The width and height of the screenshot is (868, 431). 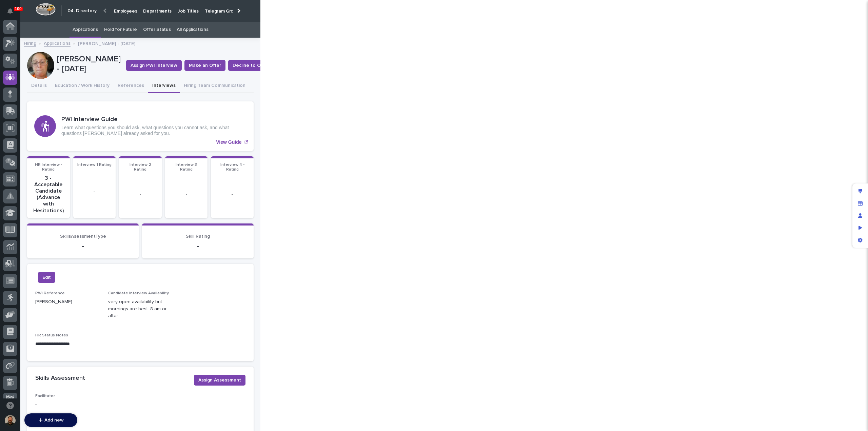 I want to click on span: Make an Offer, so click(x=205, y=65).